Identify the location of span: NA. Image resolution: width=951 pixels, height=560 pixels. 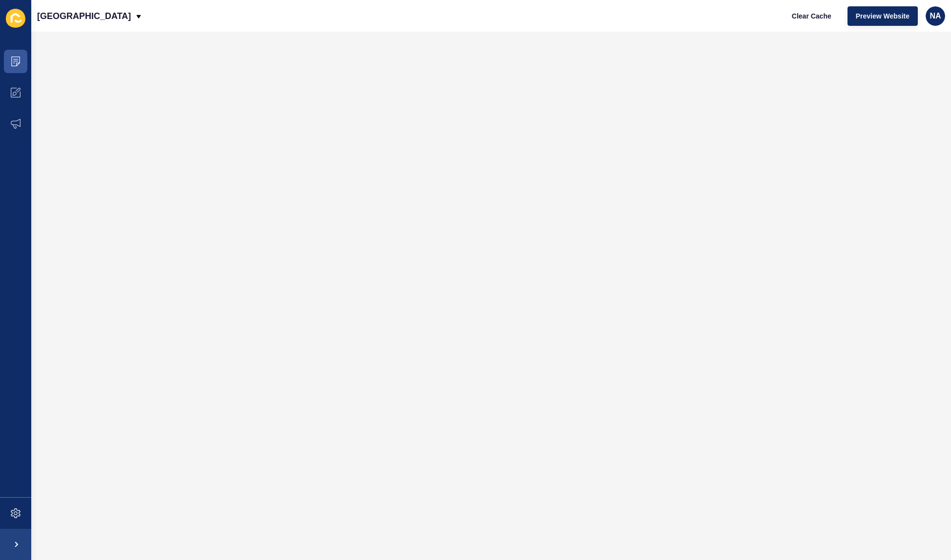
(934, 17).